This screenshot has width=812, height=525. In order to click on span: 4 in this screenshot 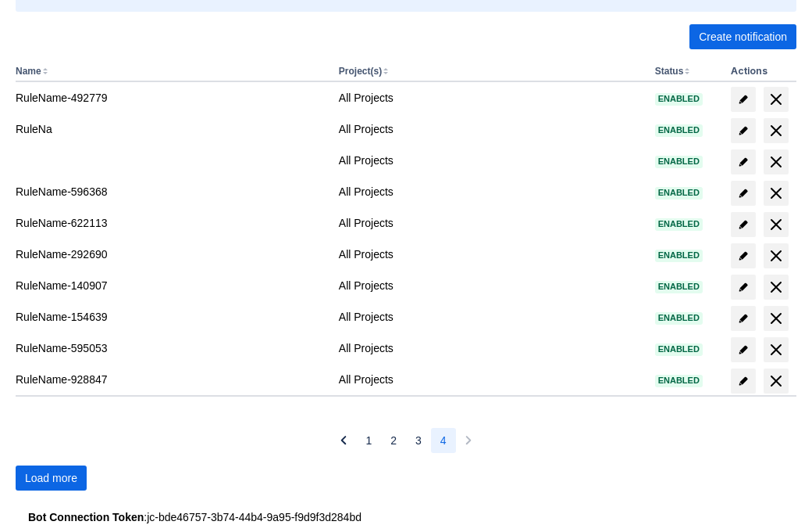, I will do `click(443, 440)`.